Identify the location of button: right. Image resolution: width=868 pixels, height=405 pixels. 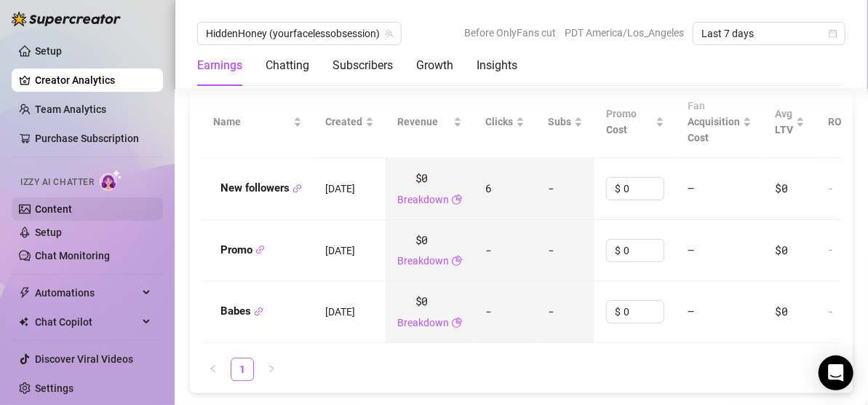
(271, 369).